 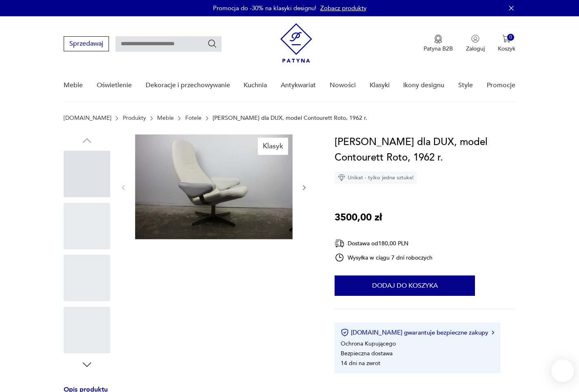 What do you see at coordinates (255, 85) in the screenshot?
I see `a: Kuchnia` at bounding box center [255, 85].